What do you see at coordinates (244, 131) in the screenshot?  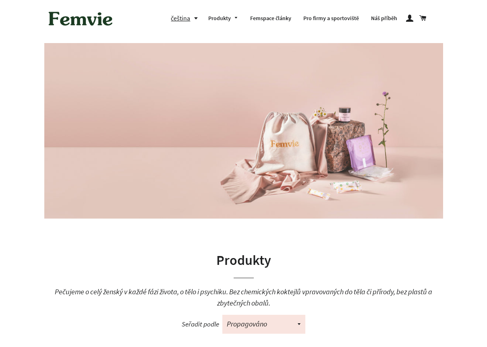 I see `img: Produkty` at bounding box center [244, 131].